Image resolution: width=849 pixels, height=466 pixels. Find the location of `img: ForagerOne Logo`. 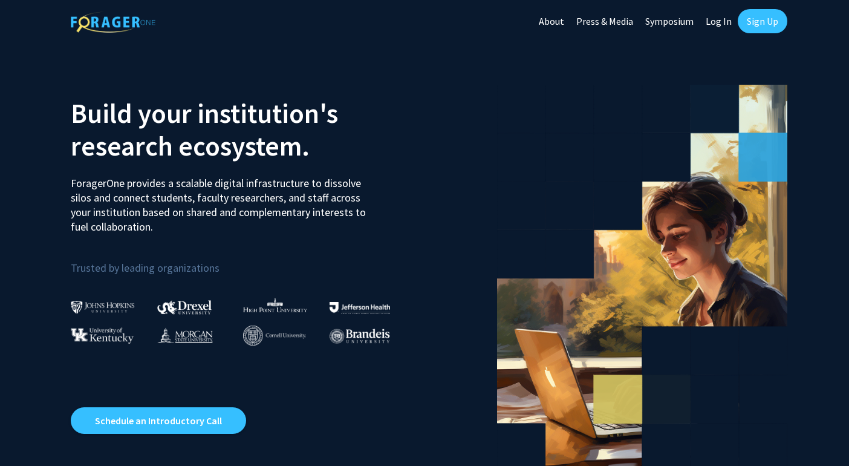

img: ForagerOne Logo is located at coordinates (113, 22).